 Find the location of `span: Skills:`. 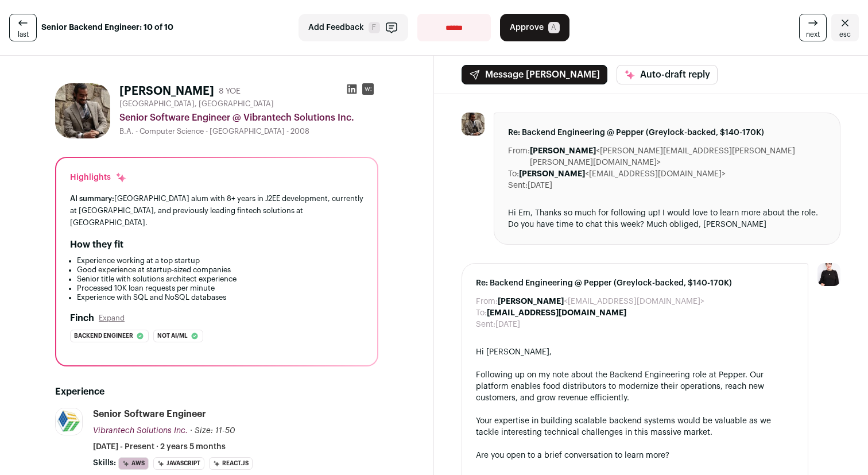

span: Skills: is located at coordinates (104, 463).